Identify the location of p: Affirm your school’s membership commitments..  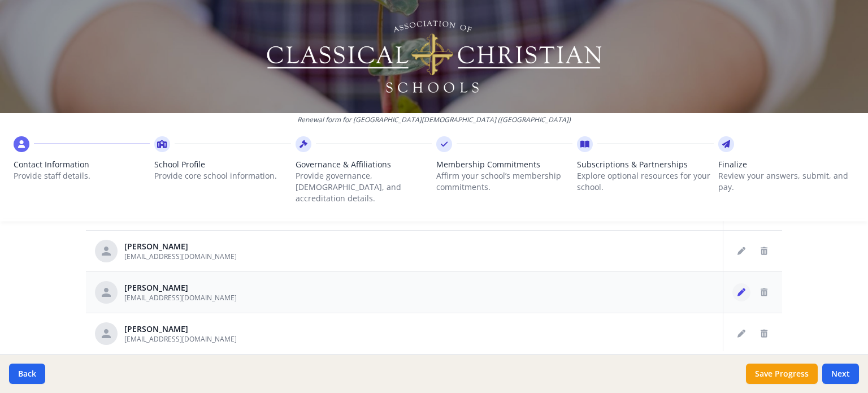
(504, 182).